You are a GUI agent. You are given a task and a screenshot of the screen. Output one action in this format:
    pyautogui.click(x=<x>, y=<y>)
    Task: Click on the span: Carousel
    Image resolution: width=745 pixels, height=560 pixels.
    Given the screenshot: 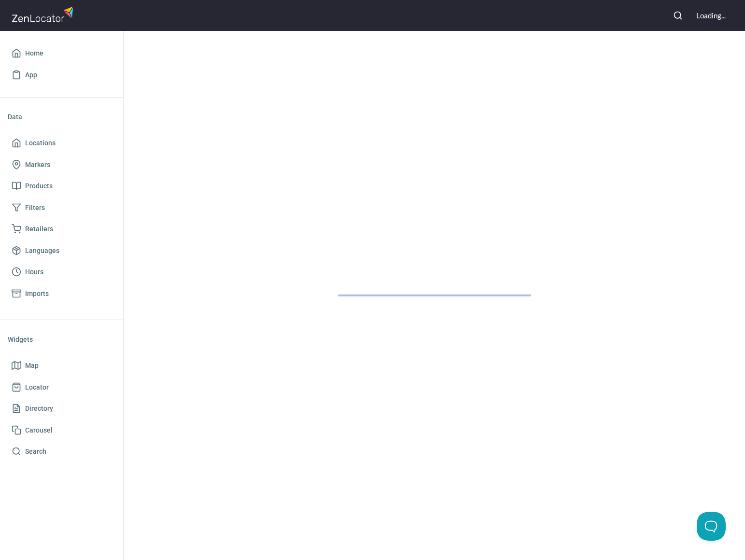 What is the action you would take?
    pyautogui.click(x=38, y=430)
    